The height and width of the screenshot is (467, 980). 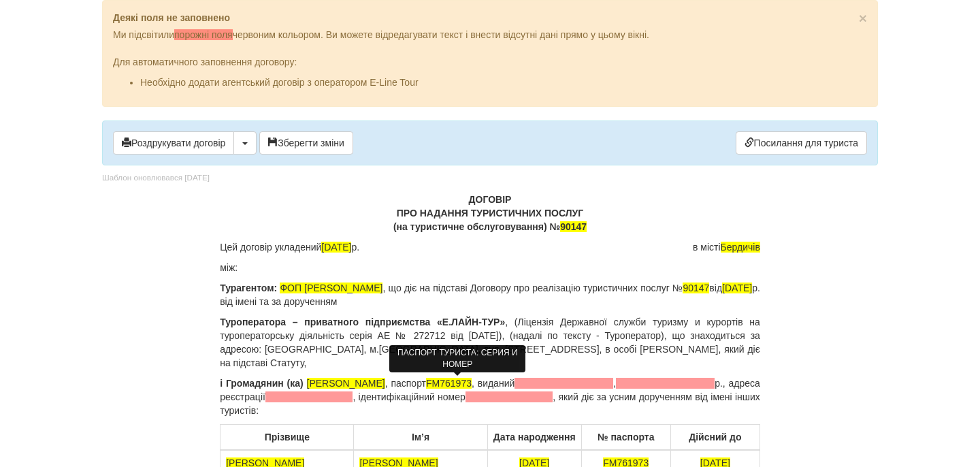 I want to click on b: і Громадянин (ка), so click(x=262, y=383).